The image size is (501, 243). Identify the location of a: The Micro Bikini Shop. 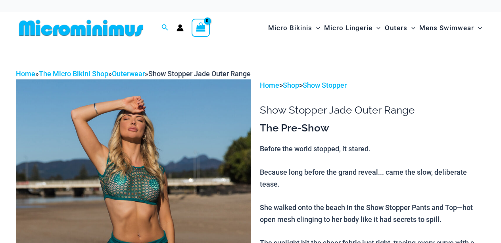
(73, 73).